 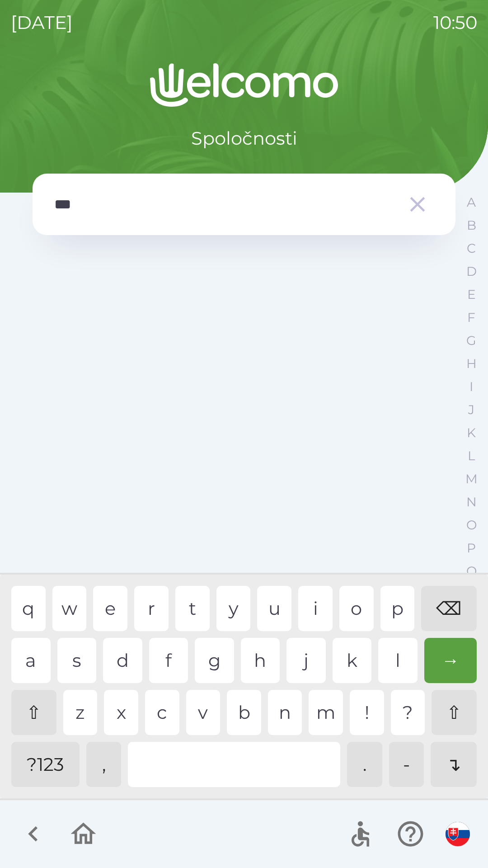 What do you see at coordinates (471, 479) in the screenshot?
I see `p: M` at bounding box center [471, 479].